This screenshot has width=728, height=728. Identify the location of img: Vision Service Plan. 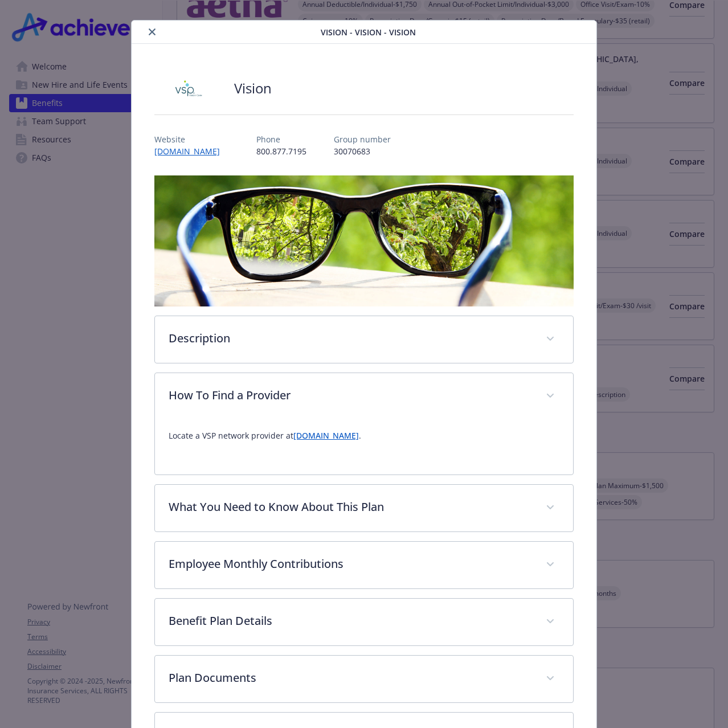
(189, 89).